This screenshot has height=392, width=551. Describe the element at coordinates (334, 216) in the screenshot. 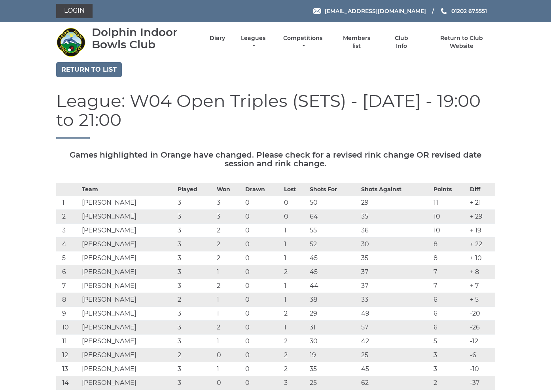

I see `td: 64` at that location.